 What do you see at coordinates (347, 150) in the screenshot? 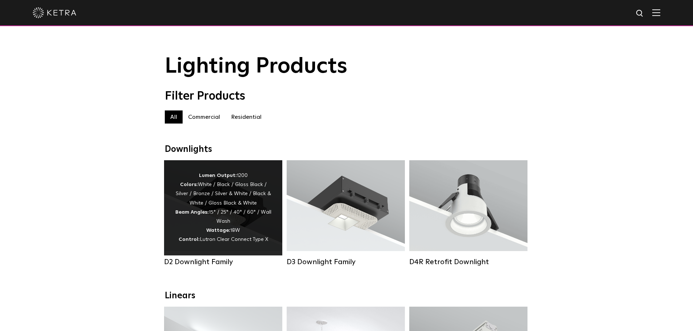
I see `div: Downlights` at bounding box center [347, 150].